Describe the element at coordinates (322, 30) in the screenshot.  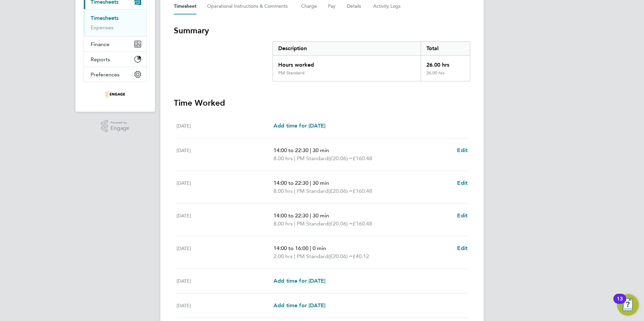
I see `h3: Summary` at that location.